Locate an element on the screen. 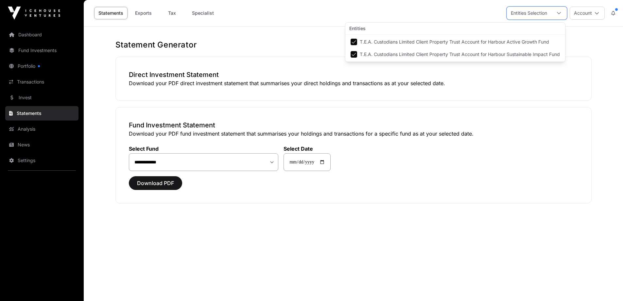  a: Exports is located at coordinates (143, 13).